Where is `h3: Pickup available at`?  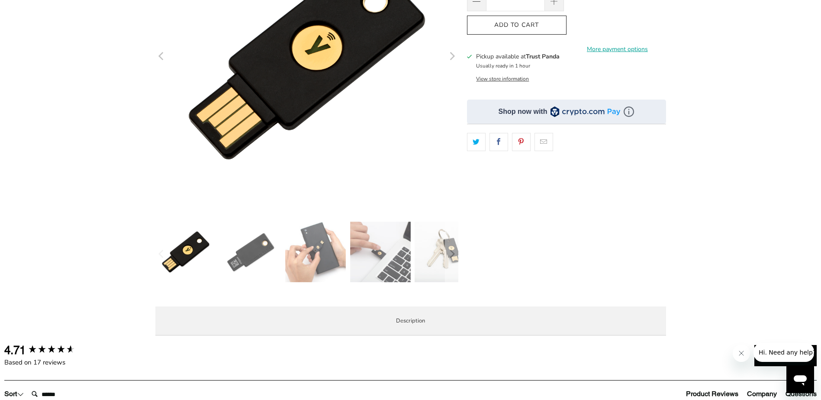
h3: Pickup available at is located at coordinates (518, 56).